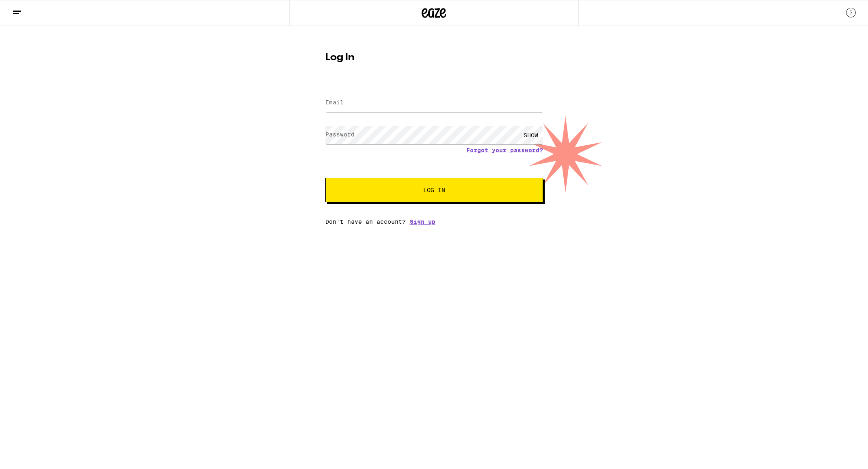 The height and width of the screenshot is (469, 868). Describe the element at coordinates (434, 103) in the screenshot. I see `input: Email` at that location.